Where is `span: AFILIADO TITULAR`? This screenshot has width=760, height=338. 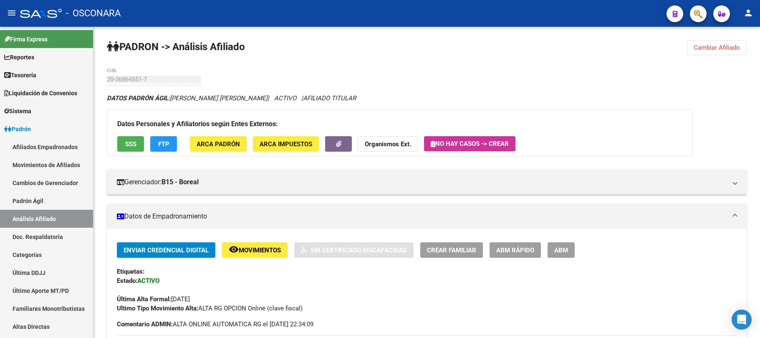 span: AFILIADO TITULAR is located at coordinates (329, 98).